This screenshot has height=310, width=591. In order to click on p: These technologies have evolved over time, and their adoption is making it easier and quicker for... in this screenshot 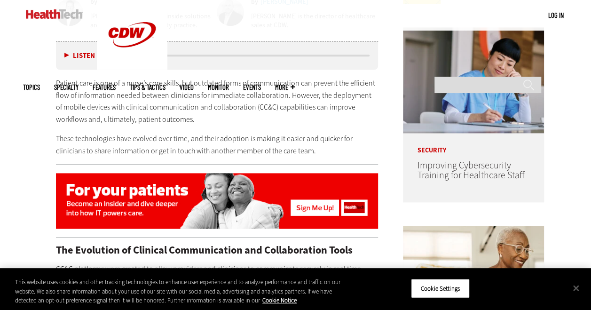, I will do `click(217, 144)`.